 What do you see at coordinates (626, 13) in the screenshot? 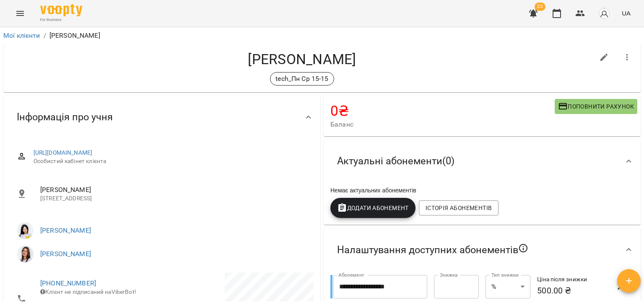
I see `button: UA` at bounding box center [626, 13].